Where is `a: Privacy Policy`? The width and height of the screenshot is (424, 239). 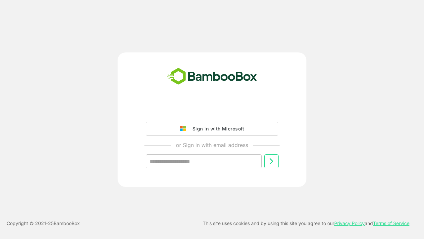
a: Privacy Policy is located at coordinates (350, 223).